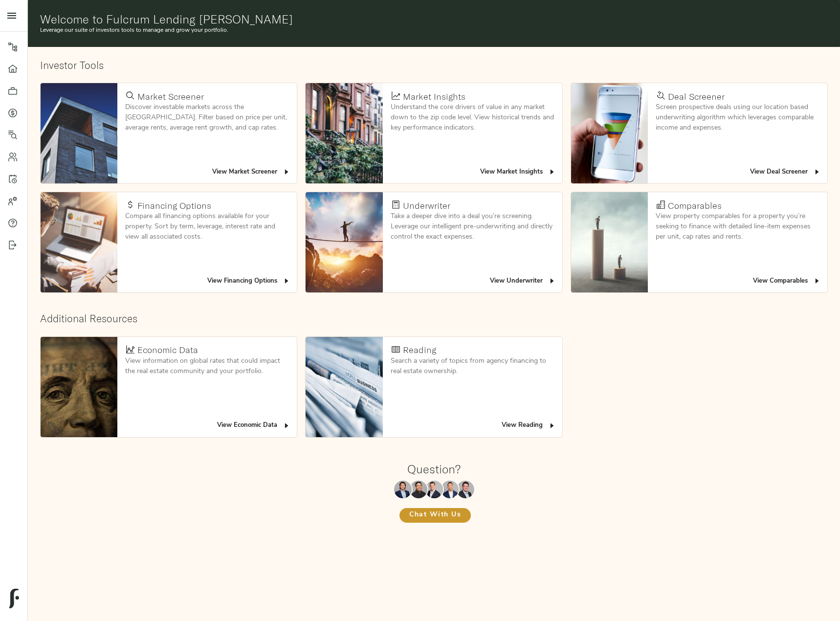 The height and width of the screenshot is (621, 840). I want to click on p: View property comparables for a property you’re seeking to finance with detailed line-item expens..., so click(737, 226).